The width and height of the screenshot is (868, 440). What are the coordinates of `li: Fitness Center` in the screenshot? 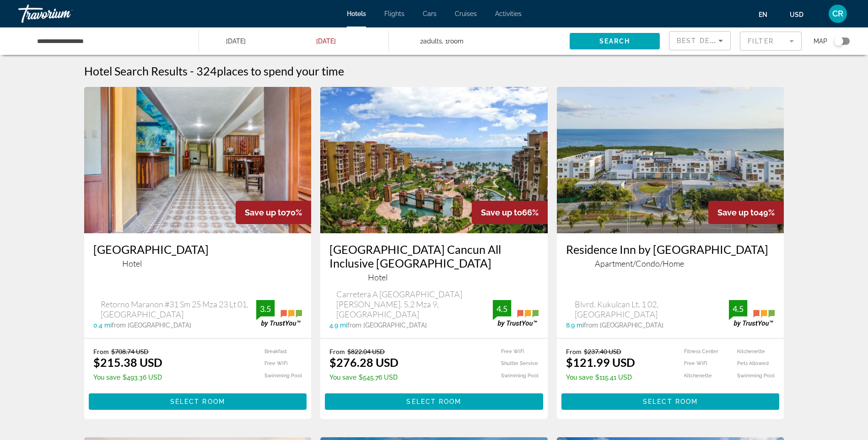 It's located at (695, 351).